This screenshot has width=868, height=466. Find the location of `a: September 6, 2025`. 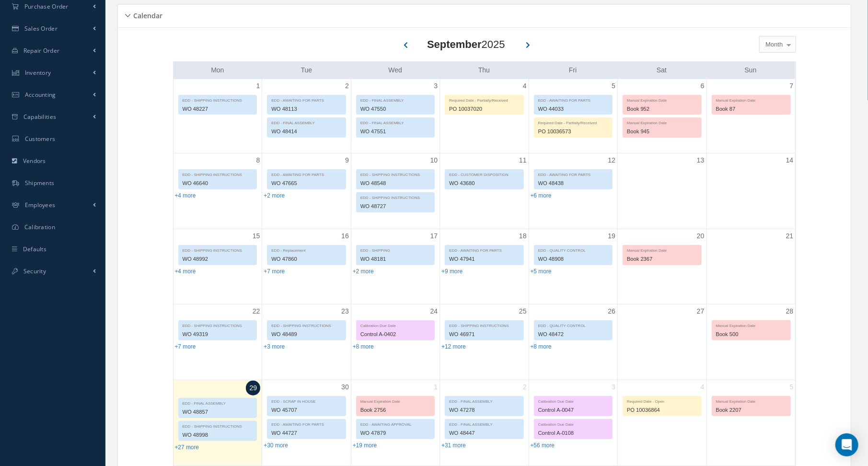

a: September 6, 2025 is located at coordinates (703, 86).